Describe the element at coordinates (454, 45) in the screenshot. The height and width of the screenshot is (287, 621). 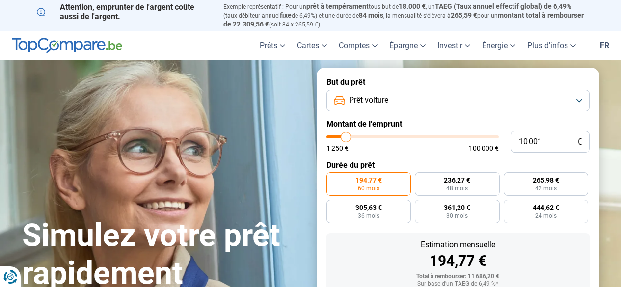
I see `a: Investir` at that location.